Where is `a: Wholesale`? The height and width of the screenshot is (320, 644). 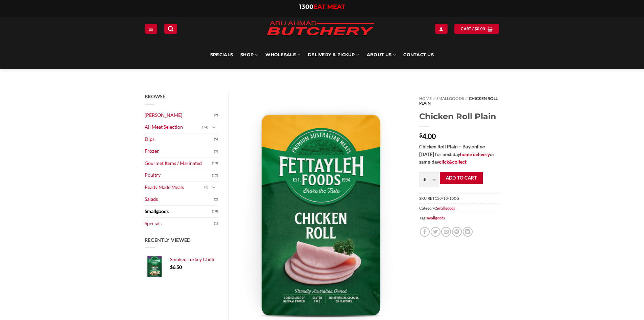 a: Wholesale is located at coordinates (283, 55).